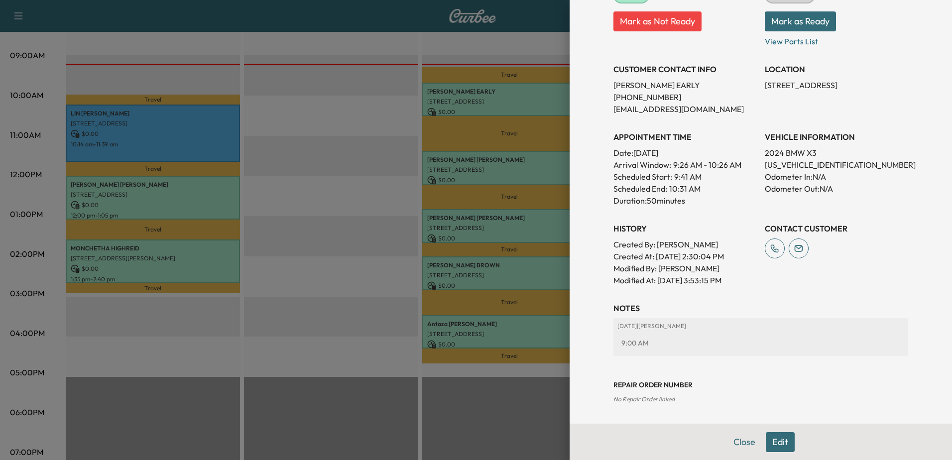 The width and height of the screenshot is (952, 460). Describe the element at coordinates (707, 165) in the screenshot. I see `span: 9:26 AM - 10:26 AM` at that location.